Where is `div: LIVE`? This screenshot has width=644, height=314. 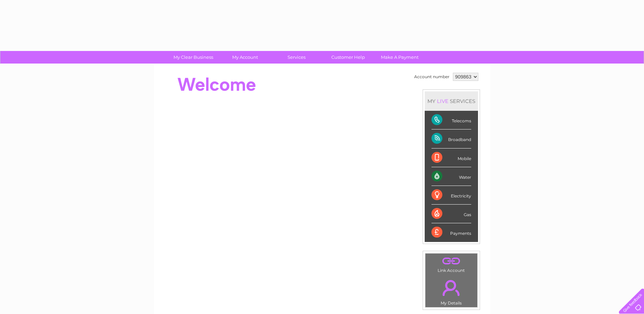 div: LIVE is located at coordinates (443, 101).